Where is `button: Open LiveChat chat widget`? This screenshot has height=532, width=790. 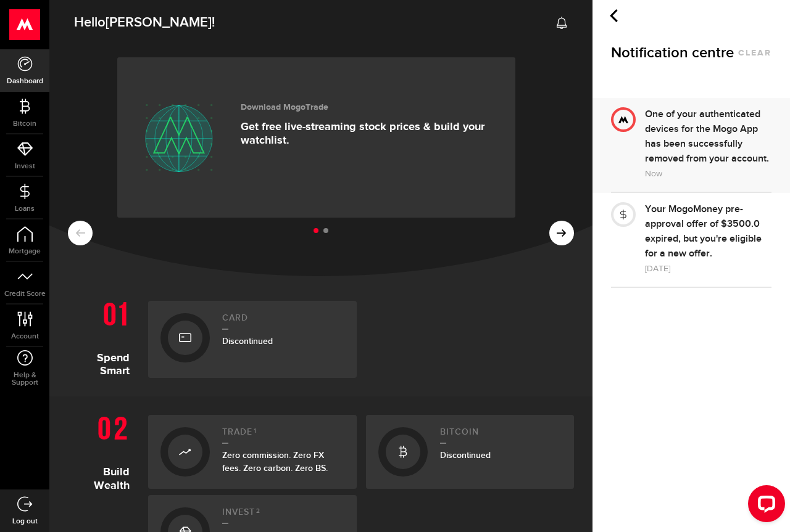 button: Open LiveChat chat widget is located at coordinates (28, 24).